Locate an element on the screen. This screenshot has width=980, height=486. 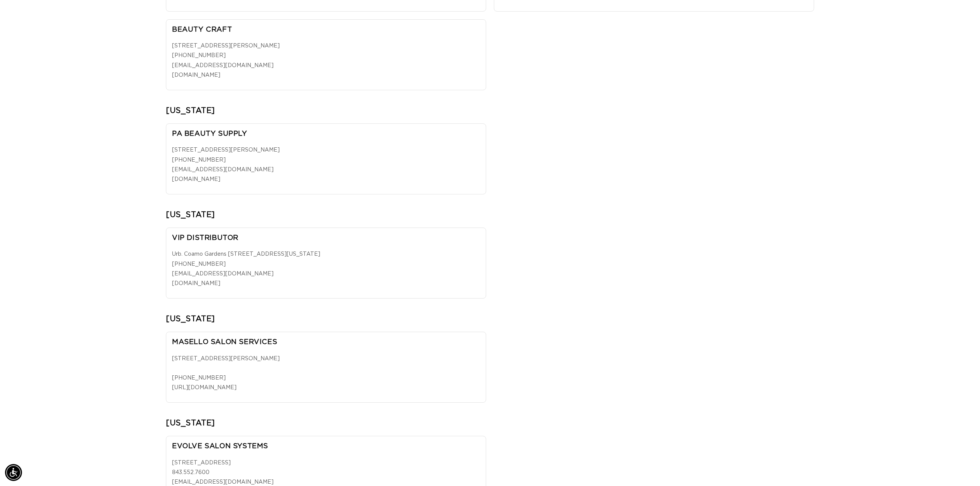
h3: MASELLO SALON SERVICES is located at coordinates (326, 342).